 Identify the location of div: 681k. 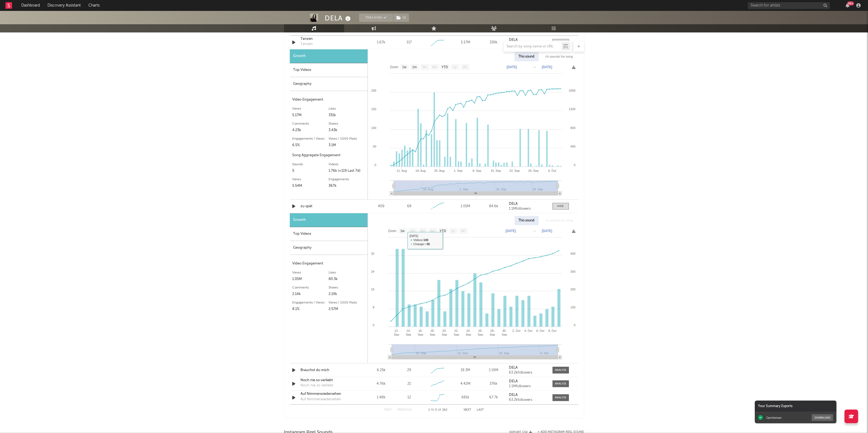
(465, 398).